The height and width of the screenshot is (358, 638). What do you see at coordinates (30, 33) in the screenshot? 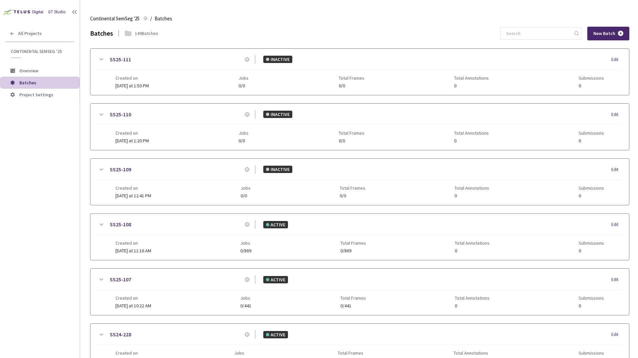
I see `span: All Projects` at bounding box center [30, 33].